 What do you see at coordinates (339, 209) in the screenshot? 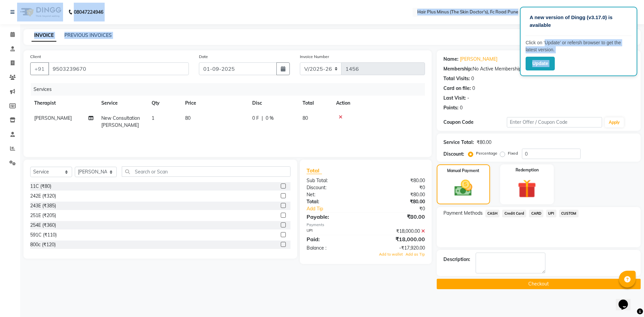
I see `a: Add Tip` at bounding box center [339, 209].